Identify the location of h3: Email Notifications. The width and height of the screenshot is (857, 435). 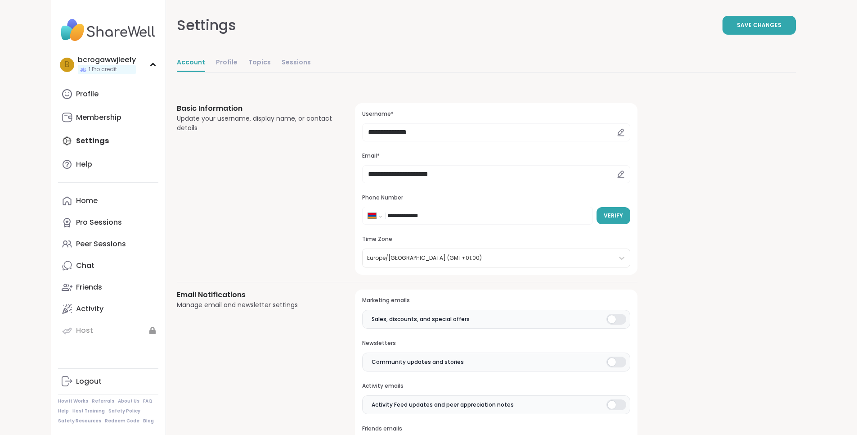
(255, 295).